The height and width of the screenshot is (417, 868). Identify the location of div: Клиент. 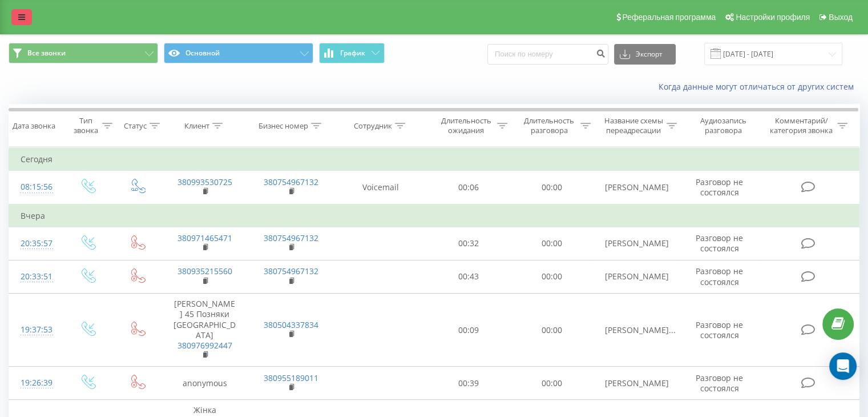
(197, 126).